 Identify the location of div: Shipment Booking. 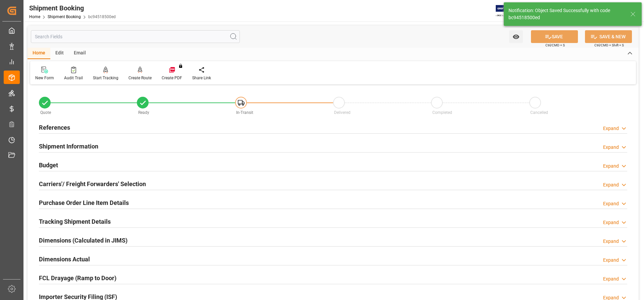
(72, 8).